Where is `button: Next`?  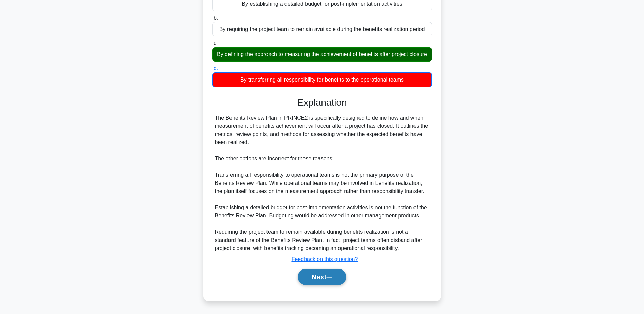
button: Next is located at coordinates (322, 277).